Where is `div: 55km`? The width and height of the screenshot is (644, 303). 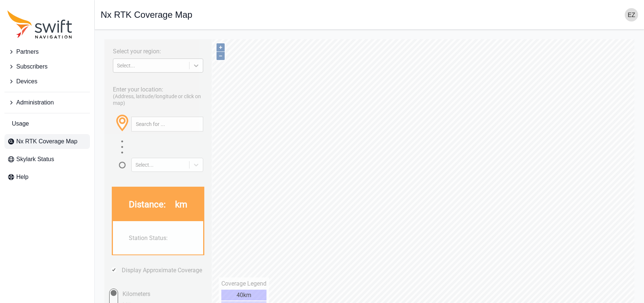 div: 55km is located at coordinates (143, 270).